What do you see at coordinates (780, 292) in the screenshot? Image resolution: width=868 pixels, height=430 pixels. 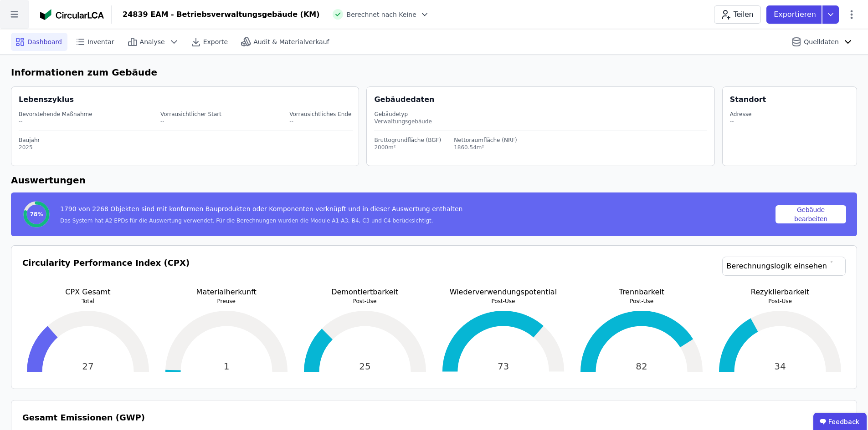 I see `p: Rezyklierbarkeit` at bounding box center [780, 292].